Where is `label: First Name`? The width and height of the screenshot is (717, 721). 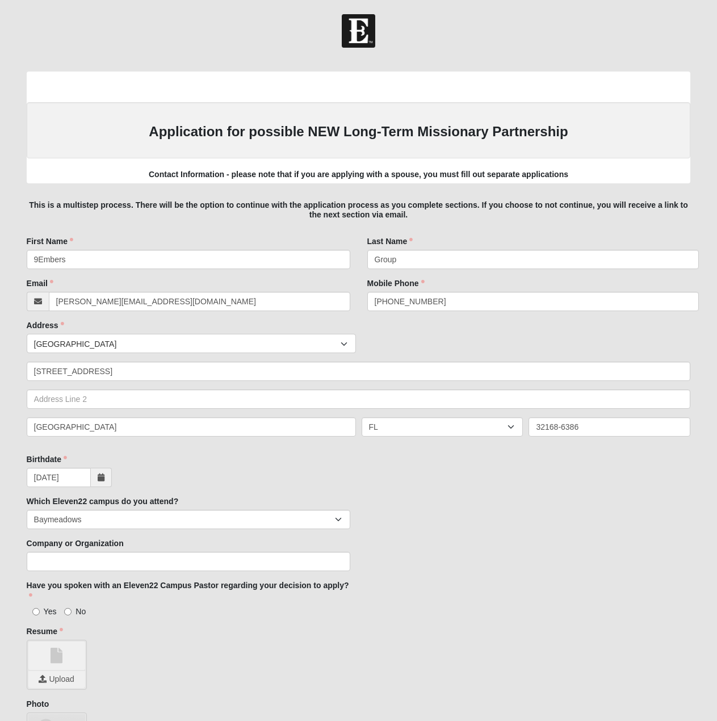 label: First Name is located at coordinates (50, 241).